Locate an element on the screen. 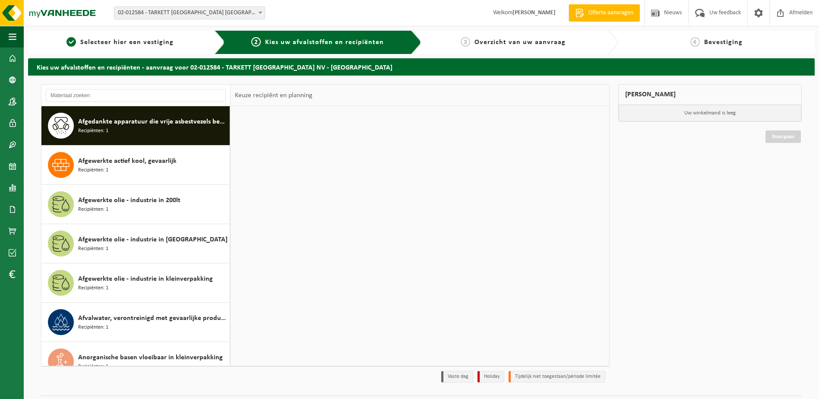 The height and width of the screenshot is (399, 819). input: Materiaal zoeken is located at coordinates (136, 95).